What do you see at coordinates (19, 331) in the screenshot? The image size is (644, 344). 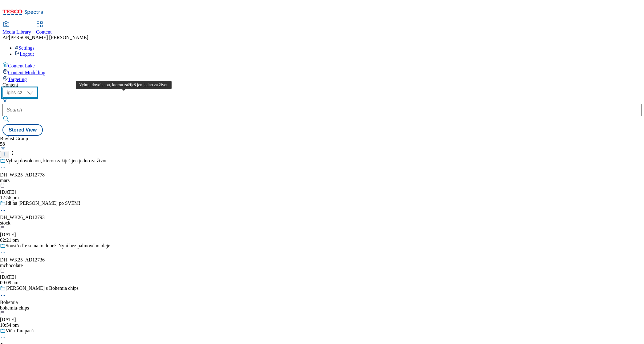 I see `div: Viña Tarapacá` at bounding box center [19, 331].